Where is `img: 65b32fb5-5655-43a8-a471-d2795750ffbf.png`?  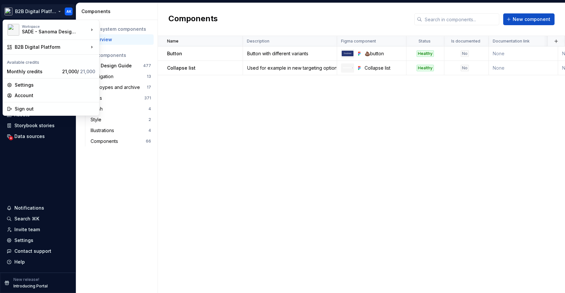 img: 65b32fb5-5655-43a8-a471-d2795750ffbf.png is located at coordinates (13, 30).